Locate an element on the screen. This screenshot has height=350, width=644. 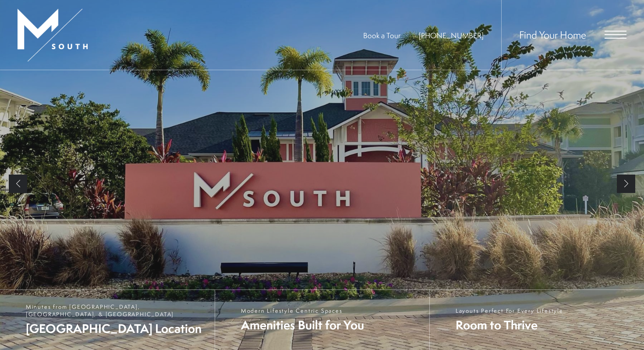
a: Book a Tour is located at coordinates (382, 35).